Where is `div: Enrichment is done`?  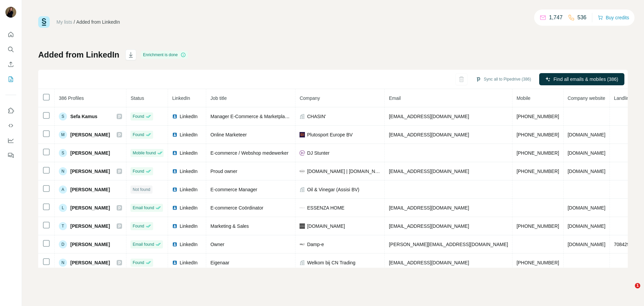
div: Enrichment is done is located at coordinates (165, 55).